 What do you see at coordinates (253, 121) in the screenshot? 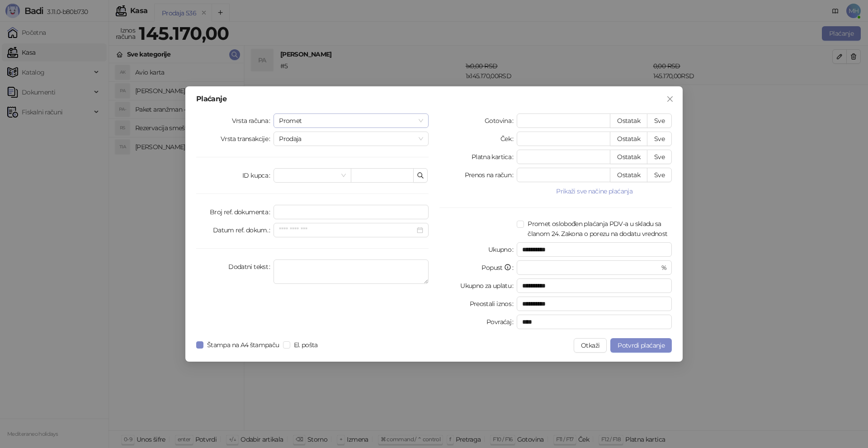
I see `label: Vrsta računa` at bounding box center [253, 121].